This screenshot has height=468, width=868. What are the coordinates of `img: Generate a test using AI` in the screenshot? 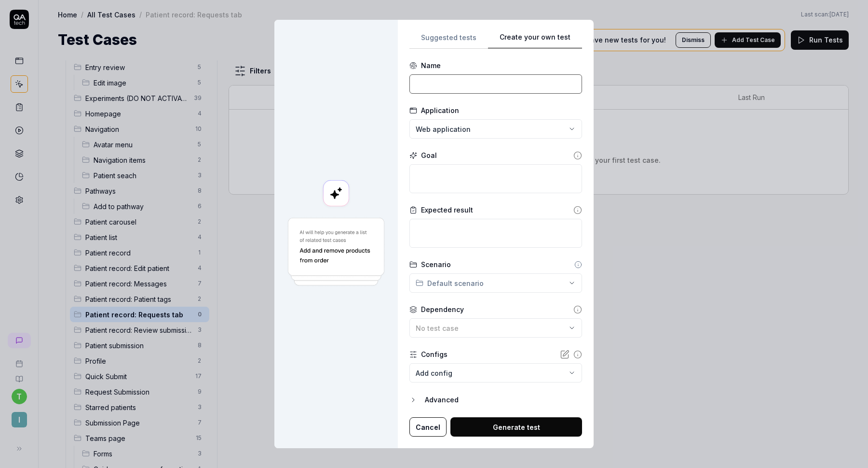 It's located at (336, 252).